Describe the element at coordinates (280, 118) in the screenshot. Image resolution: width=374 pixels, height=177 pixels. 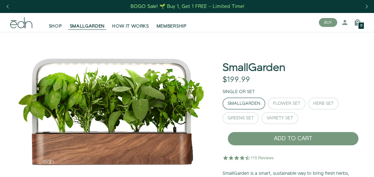
I see `div: Variety Set` at that location.